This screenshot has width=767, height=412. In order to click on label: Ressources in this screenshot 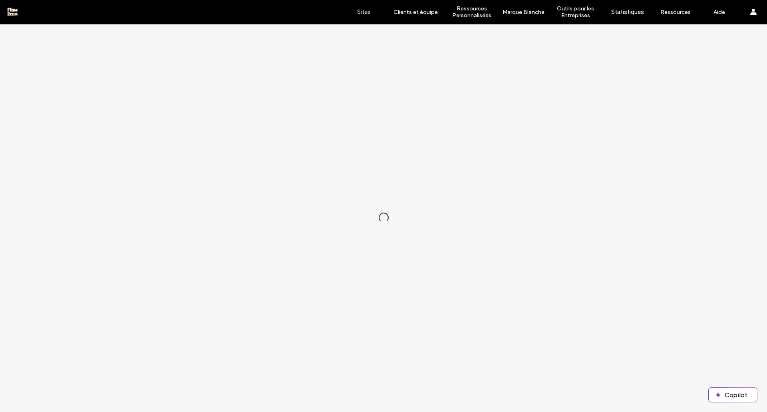, I will do `click(676, 12)`.